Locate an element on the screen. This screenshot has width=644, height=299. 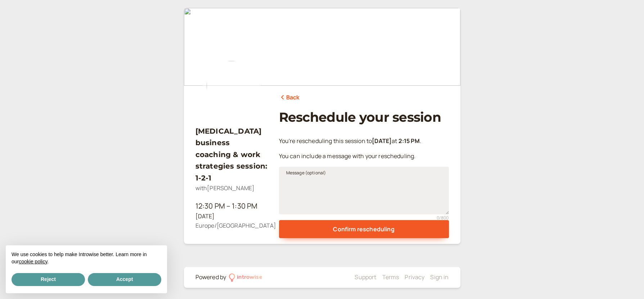
button: Accept is located at coordinates (125, 279).